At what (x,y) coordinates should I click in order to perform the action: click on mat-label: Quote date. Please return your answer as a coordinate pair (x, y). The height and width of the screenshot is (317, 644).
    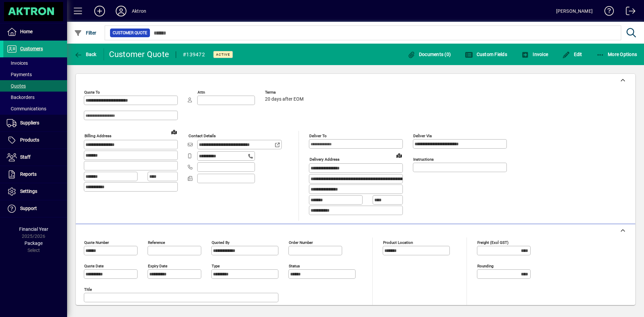
    Looking at the image, I should click on (94, 266).